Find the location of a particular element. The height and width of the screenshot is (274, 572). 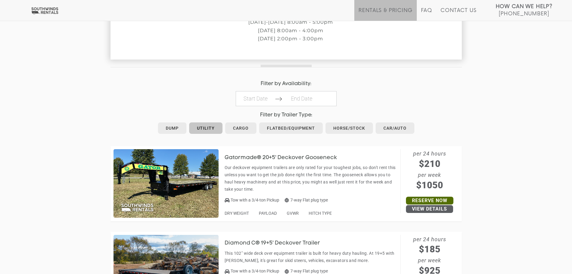

a: Dump is located at coordinates (172, 128).